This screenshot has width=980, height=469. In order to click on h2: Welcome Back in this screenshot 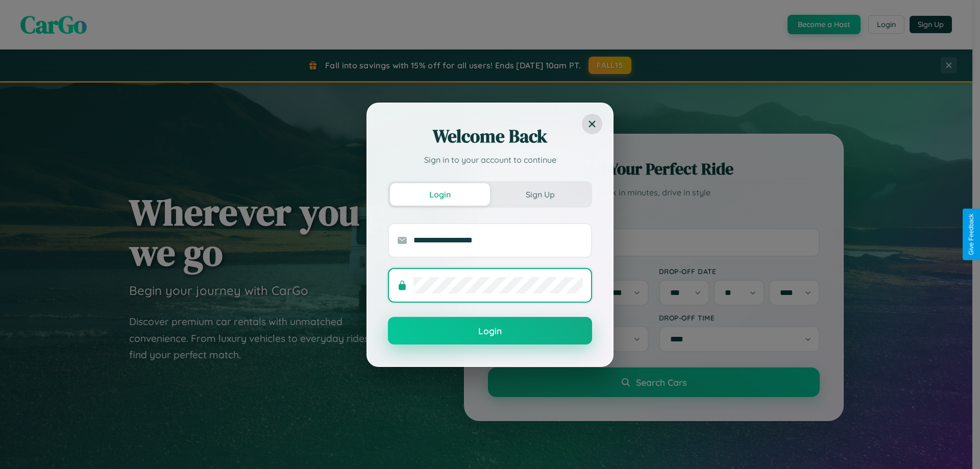, I will do `click(490, 136)`.